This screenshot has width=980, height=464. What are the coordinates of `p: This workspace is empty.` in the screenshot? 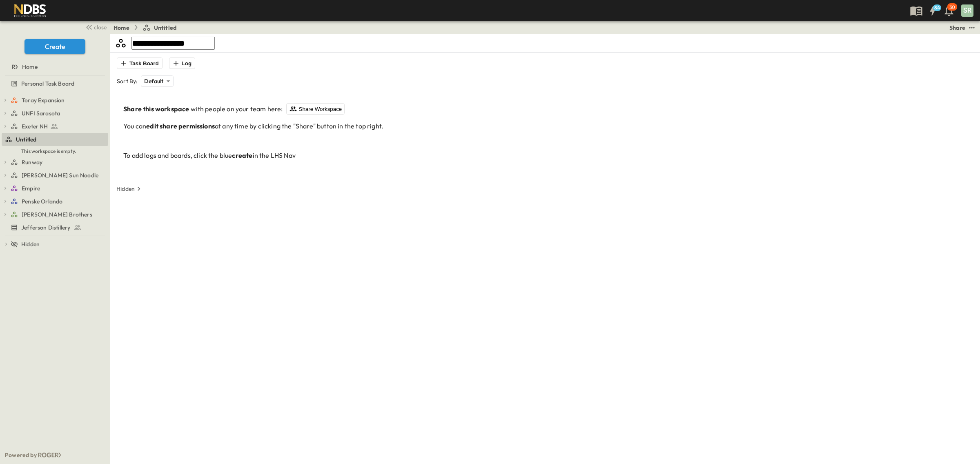 It's located at (54, 151).